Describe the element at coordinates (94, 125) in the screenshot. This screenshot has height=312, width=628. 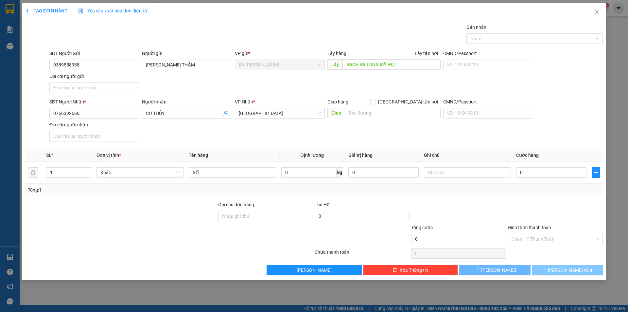
I see `div: Địa chỉ người nhận` at that location.